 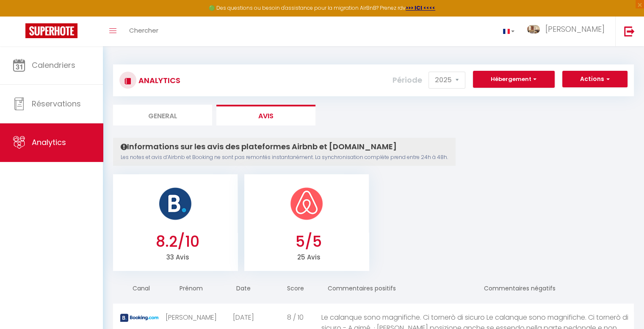 What do you see at coordinates (284, 157) in the screenshot?
I see `p: Les notes et avis d’Airbnb et Booking ne sont pas remontés instantanément. La synchronisation com...` at bounding box center [284, 157].